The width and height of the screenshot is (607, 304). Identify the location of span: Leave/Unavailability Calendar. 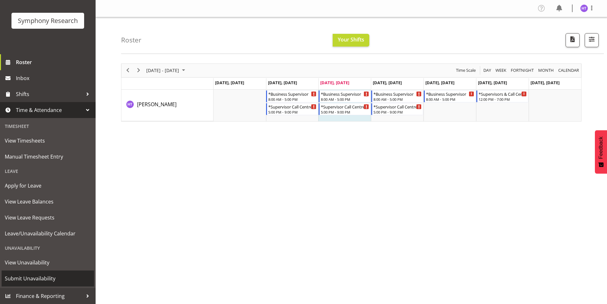
(48, 233).